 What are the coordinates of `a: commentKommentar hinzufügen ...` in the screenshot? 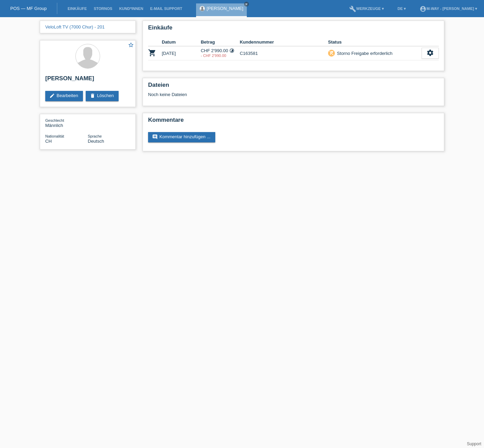 It's located at (182, 137).